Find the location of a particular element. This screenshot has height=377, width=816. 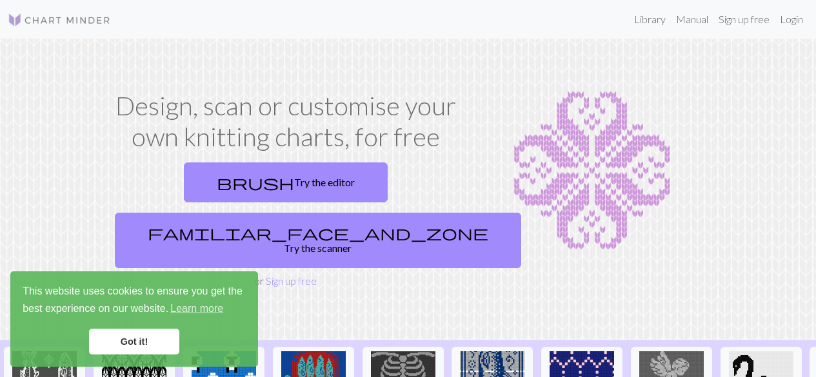

a: Try the scanner is located at coordinates (318, 240).